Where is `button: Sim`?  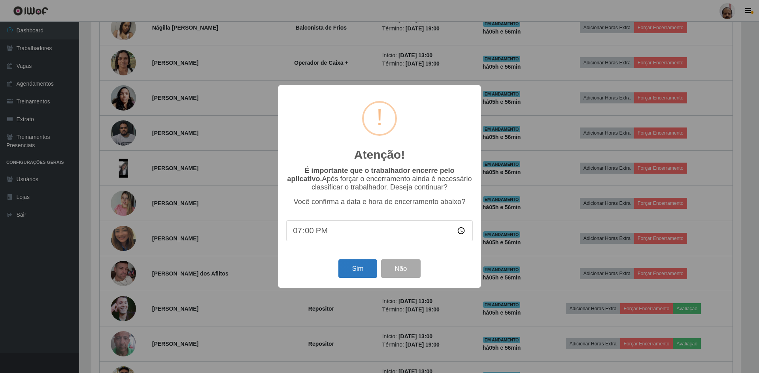 button: Sim is located at coordinates (357, 269).